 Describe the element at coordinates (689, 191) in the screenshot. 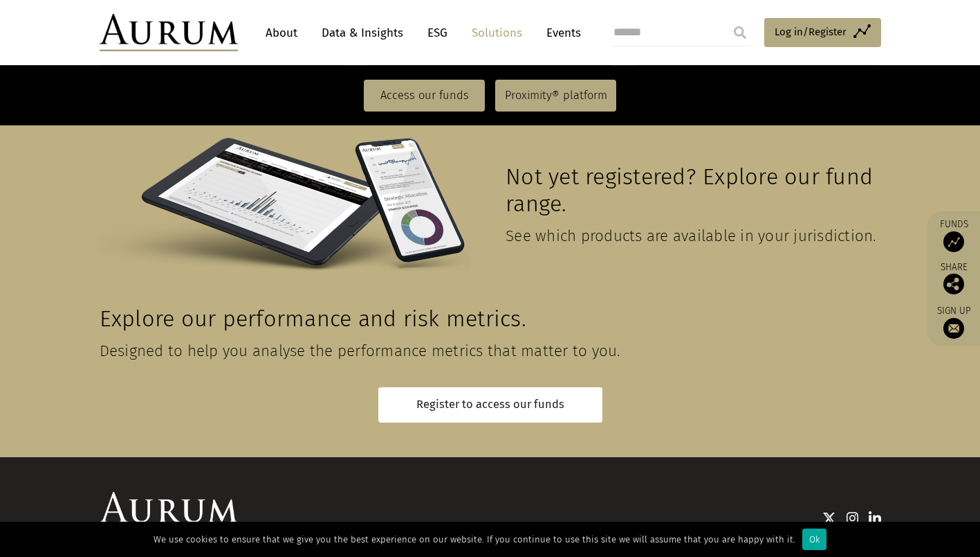

I see `span: Not yet registered? Explore our fund range.` at that location.